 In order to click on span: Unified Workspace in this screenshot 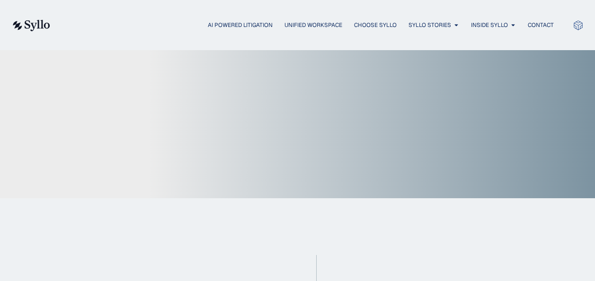, I will do `click(313, 25)`.